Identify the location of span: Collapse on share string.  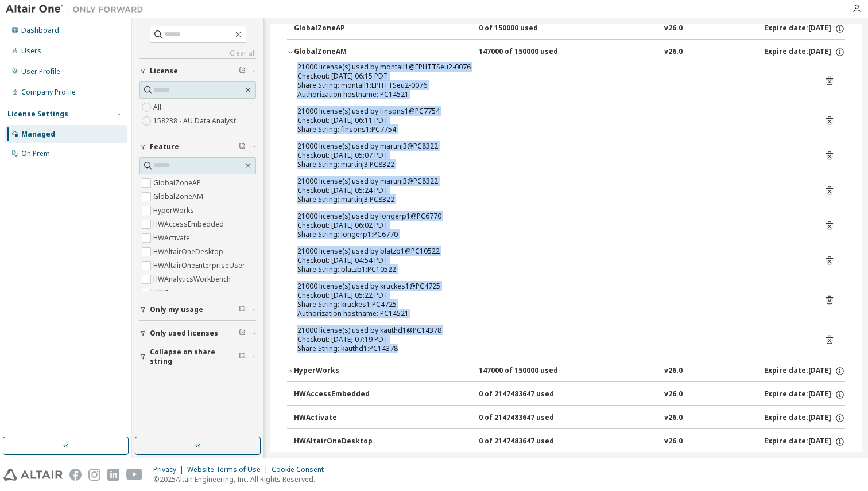
(194, 357).